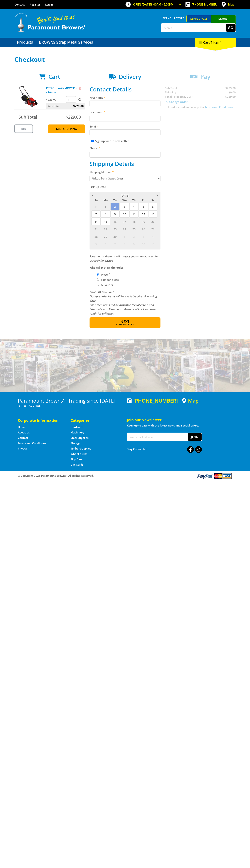 The image size is (250, 868). I want to click on label: Someone Else, so click(110, 279).